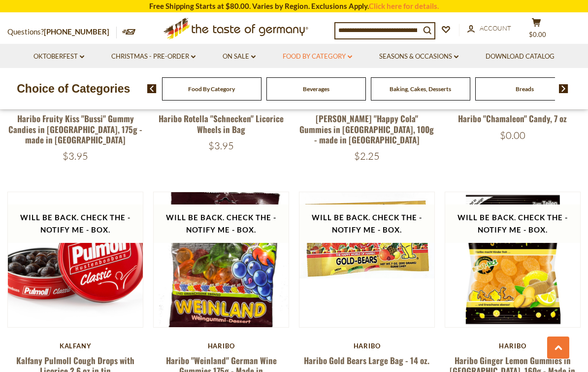 Image resolution: width=588 pixels, height=372 pixels. Describe the element at coordinates (420, 89) in the screenshot. I see `span: Baking, Cakes, Desserts` at that location.